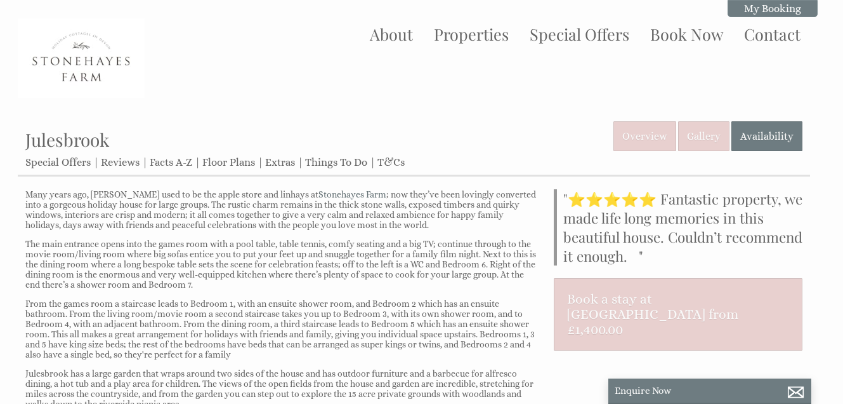 The image size is (843, 404). What do you see at coordinates (645, 136) in the screenshot?
I see `a: Overview` at bounding box center [645, 136].